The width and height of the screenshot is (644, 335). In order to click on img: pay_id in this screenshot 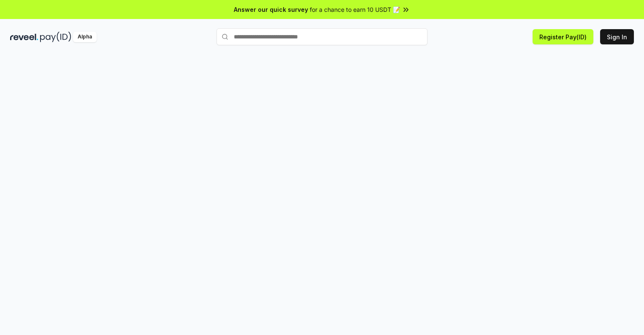, I will do `click(56, 37)`.